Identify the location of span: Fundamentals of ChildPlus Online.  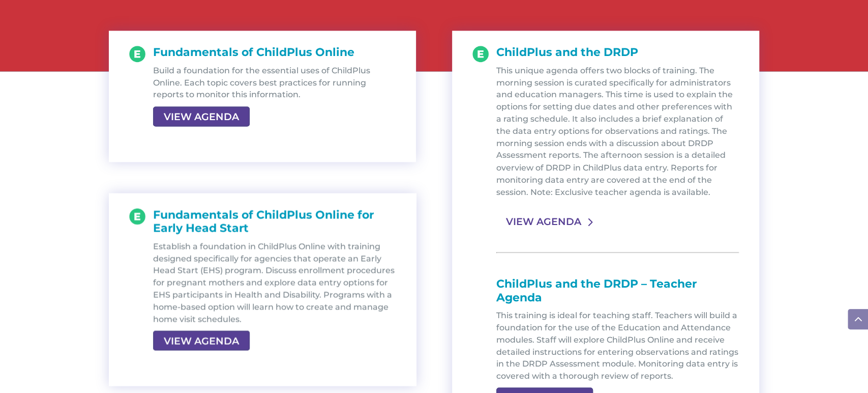
(254, 52).